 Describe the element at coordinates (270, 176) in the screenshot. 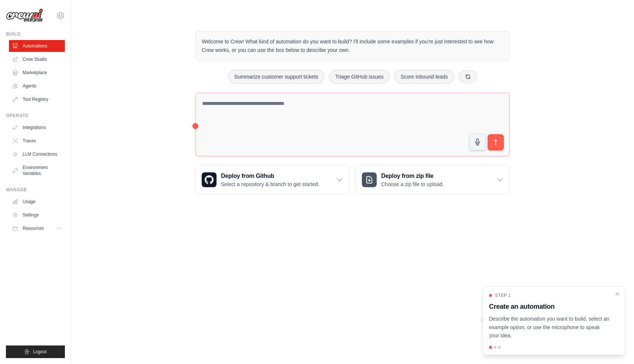

I see `h3: Deploy from Github` at that location.